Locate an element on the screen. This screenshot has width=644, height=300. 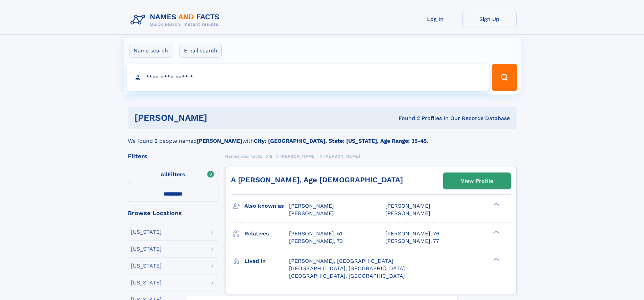
a: B is located at coordinates (271, 156).